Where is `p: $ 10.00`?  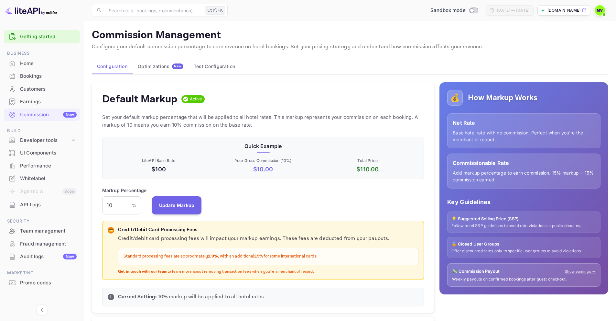
p: $ 10.00 is located at coordinates (263, 169).